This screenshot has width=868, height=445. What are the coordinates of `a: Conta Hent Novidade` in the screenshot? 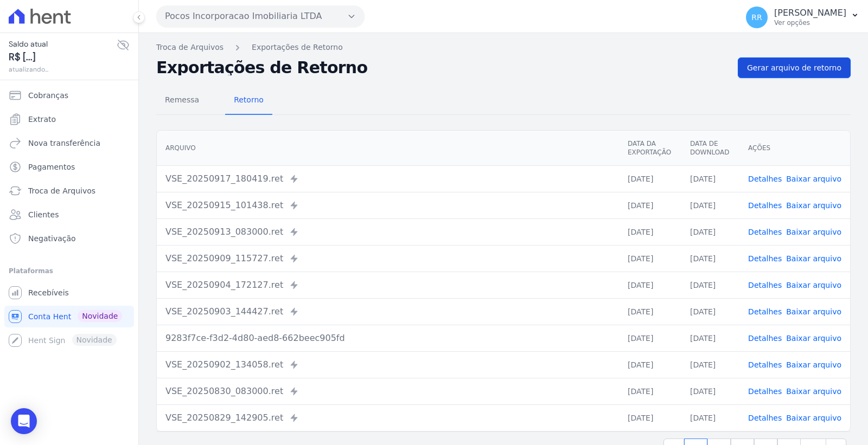 It's located at (69, 316).